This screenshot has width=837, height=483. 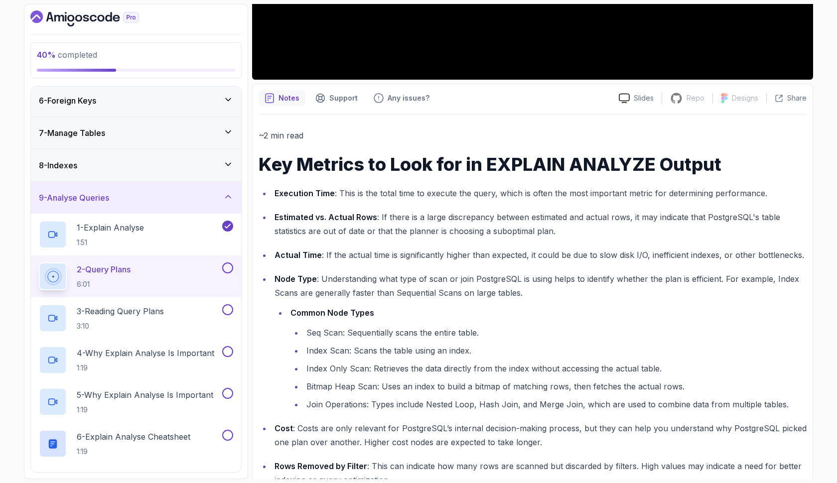 I want to click on strong: Actual Time, so click(x=298, y=255).